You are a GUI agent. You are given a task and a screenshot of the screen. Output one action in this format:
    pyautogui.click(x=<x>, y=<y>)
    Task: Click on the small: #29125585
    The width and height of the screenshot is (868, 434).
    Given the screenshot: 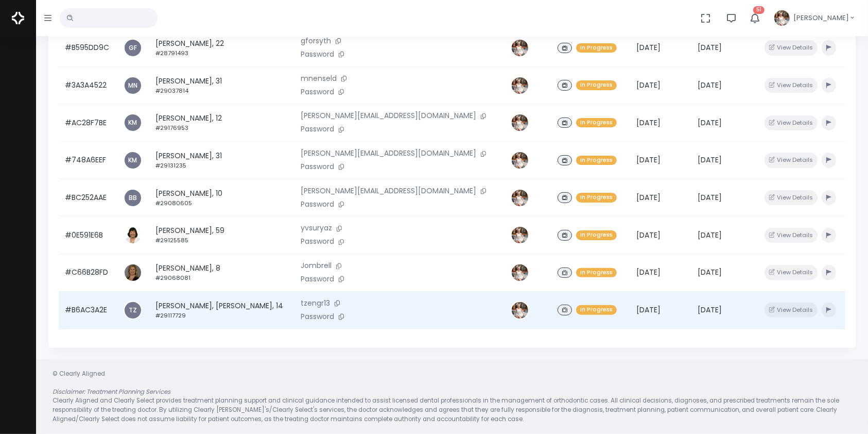 What is the action you would take?
    pyautogui.click(x=172, y=240)
    